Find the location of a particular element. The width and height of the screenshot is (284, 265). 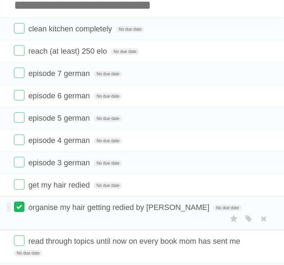

span: episode 4 german is located at coordinates (60, 140).